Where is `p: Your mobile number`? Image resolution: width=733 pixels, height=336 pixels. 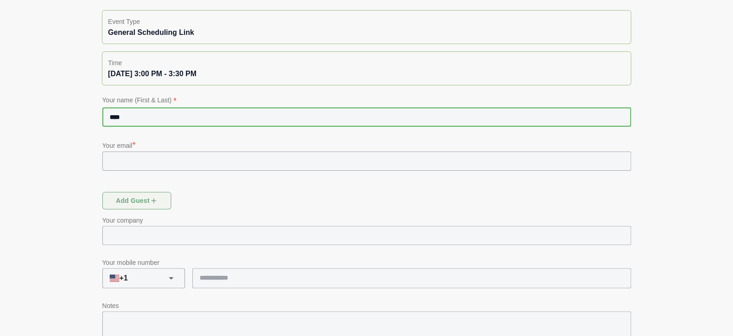 p: Your mobile number is located at coordinates (367, 263).